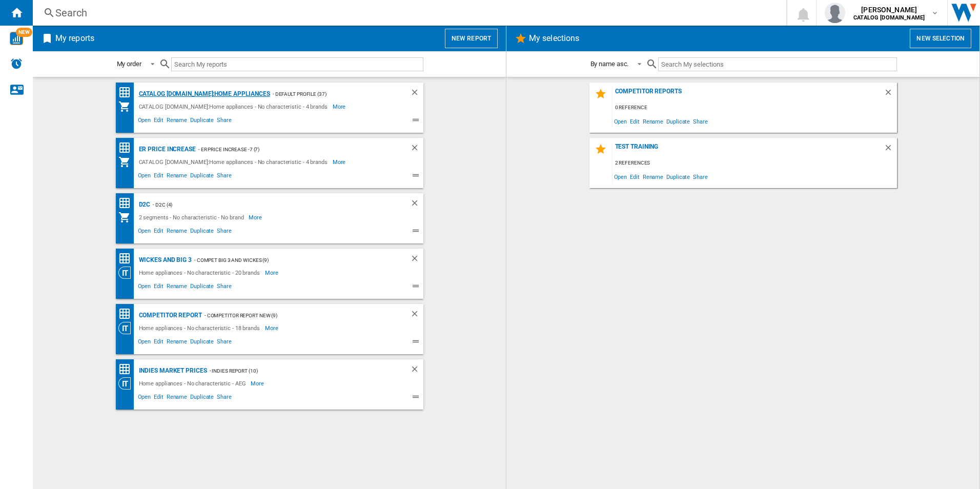  I want to click on div: Home appliances - No characteristic - AEG, so click(194, 383).